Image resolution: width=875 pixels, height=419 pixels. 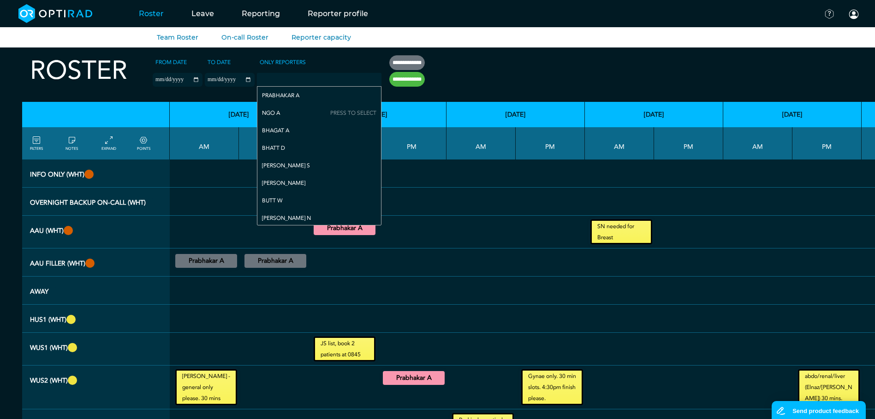 I want to click on div: Prabhakar A, so click(x=319, y=95).